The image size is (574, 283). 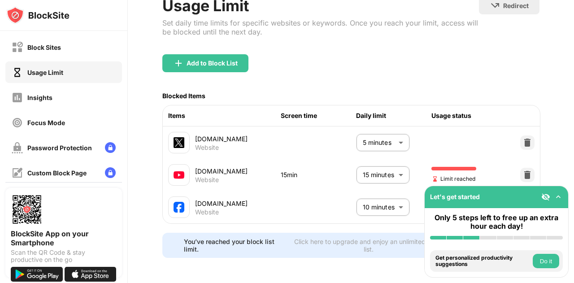 What do you see at coordinates (515, 5) in the screenshot?
I see `div: Redirect` at bounding box center [515, 5].